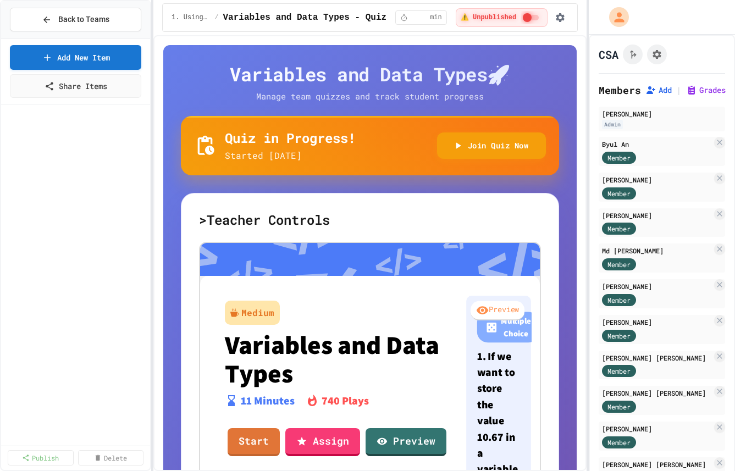 This screenshot has width=735, height=471. What do you see at coordinates (191, 18) in the screenshot?
I see `span: 1. Using Objects and Methods` at bounding box center [191, 18].